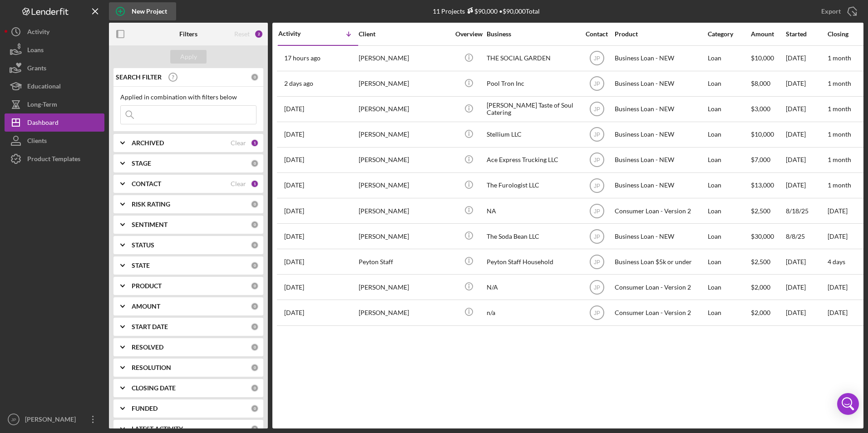 Image resolution: width=868 pixels, height=433 pixels. I want to click on a: Dashboard, so click(54, 122).